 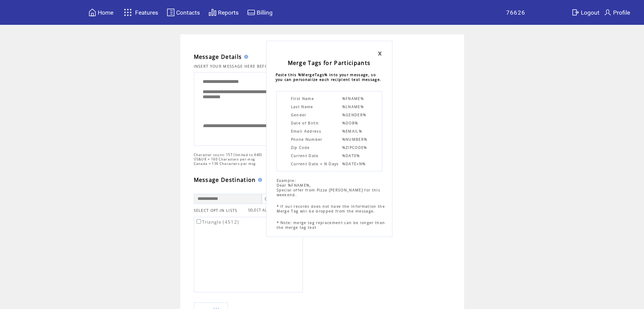 I want to click on span: First Name, so click(x=302, y=98).